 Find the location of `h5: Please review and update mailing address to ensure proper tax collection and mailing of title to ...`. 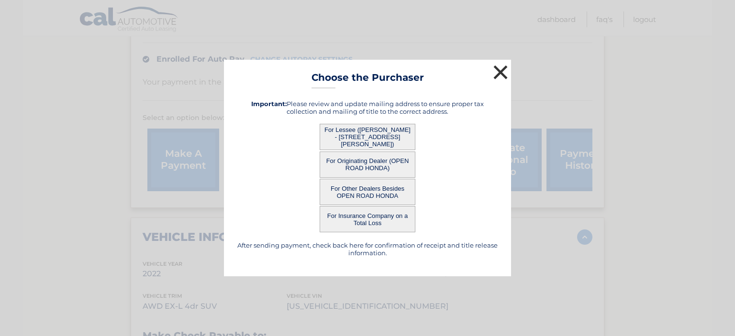

h5: Please review and update mailing address to ensure proper tax collection and mailing of title to ... is located at coordinates (368, 108).